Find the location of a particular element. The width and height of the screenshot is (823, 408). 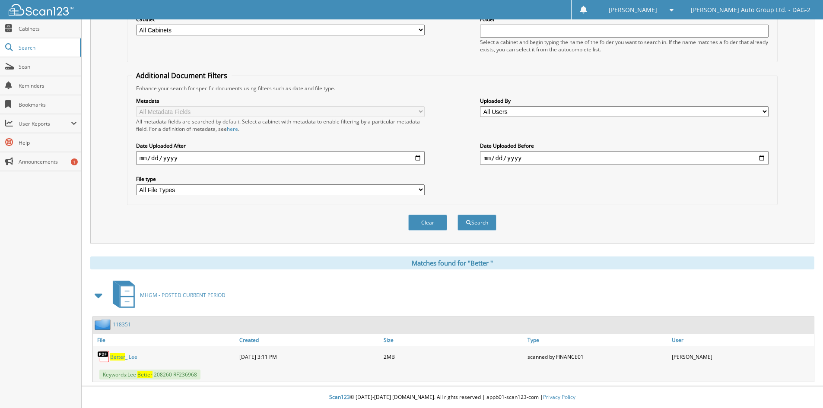

span: M H G M - P O S T E D C U R R E N T P E R I O D is located at coordinates (183, 295).